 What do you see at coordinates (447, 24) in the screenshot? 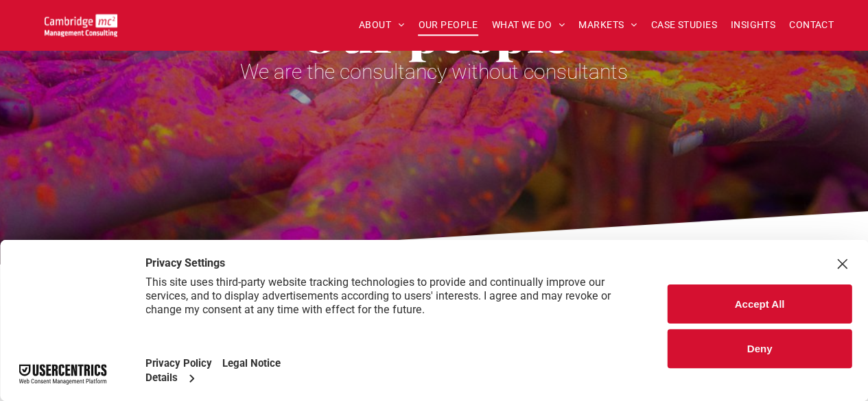
I see `a: OUR PEOPLE` at bounding box center [447, 24].